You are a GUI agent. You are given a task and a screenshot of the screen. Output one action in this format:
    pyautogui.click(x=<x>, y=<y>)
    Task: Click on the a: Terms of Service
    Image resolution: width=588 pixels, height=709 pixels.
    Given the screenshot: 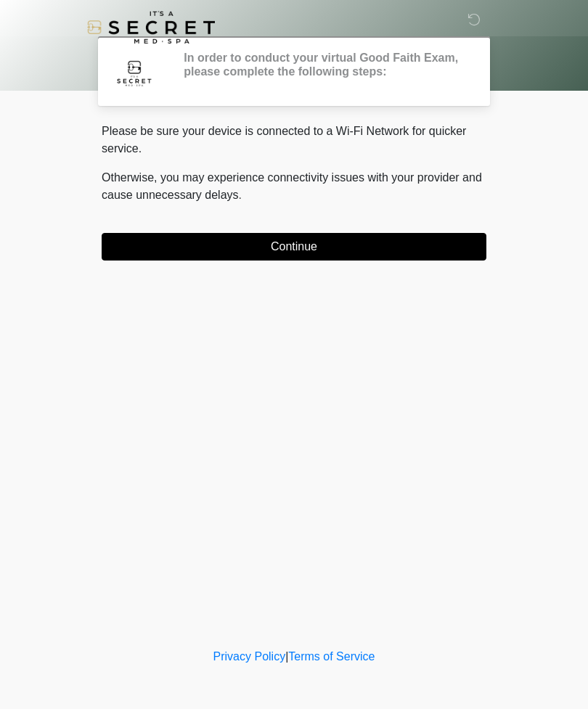 What is the action you would take?
    pyautogui.click(x=331, y=656)
    